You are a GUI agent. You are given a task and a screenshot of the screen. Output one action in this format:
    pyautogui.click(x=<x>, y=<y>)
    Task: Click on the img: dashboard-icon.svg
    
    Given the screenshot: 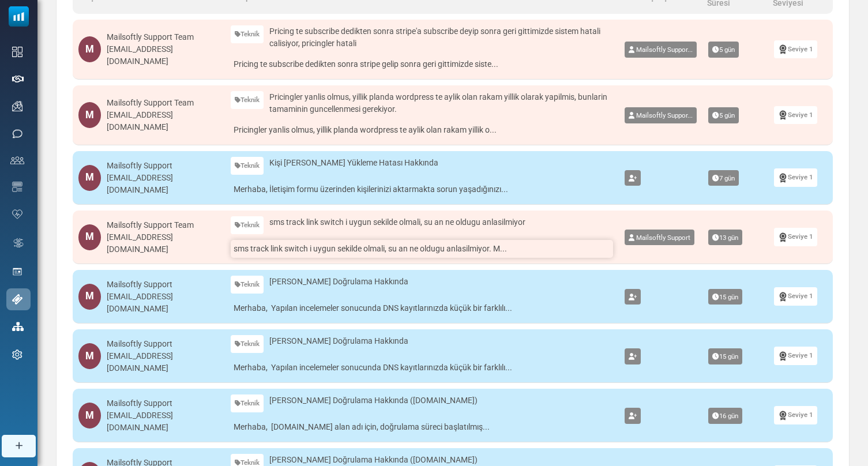 What is the action you would take?
    pyautogui.click(x=18, y=52)
    